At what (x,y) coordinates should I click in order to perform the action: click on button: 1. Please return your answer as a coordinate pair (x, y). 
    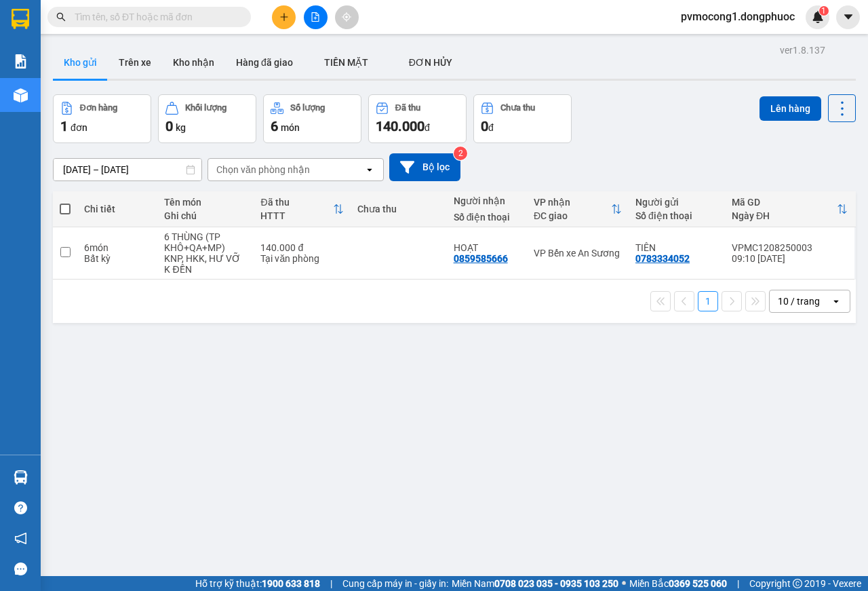
    Looking at the image, I should click on (708, 301).